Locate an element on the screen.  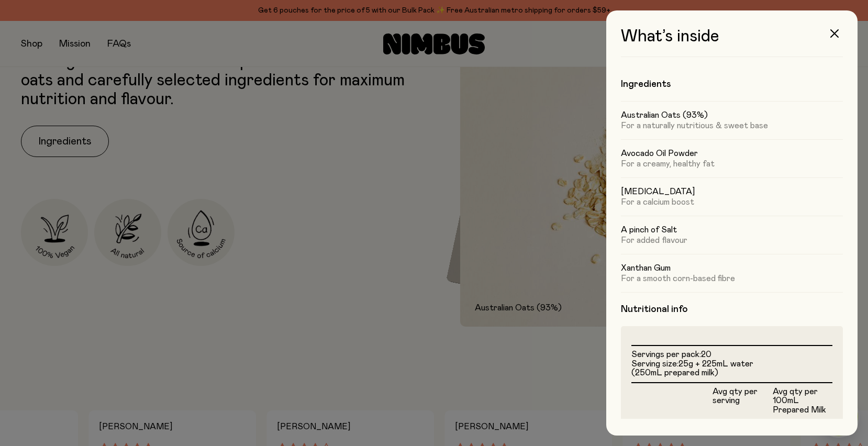
p: For a calcium boost is located at coordinates (732, 202).